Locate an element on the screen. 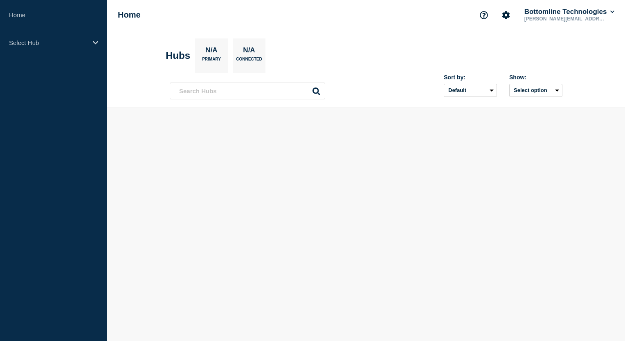  button: Support is located at coordinates (484, 15).